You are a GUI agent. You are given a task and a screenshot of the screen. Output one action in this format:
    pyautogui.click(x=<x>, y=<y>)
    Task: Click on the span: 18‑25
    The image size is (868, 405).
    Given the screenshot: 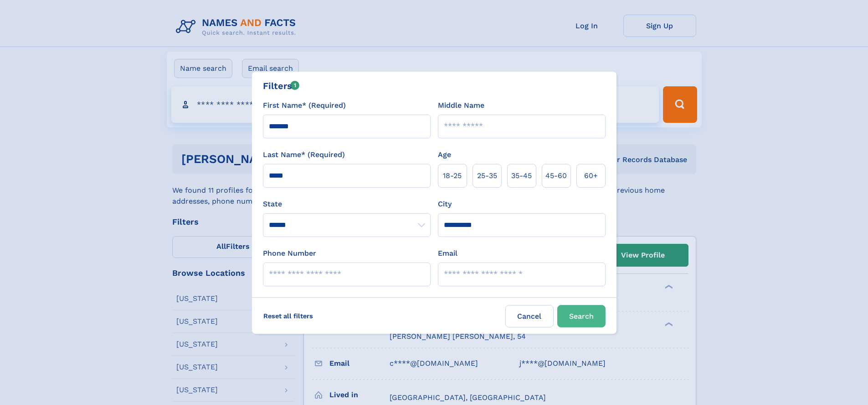 What is the action you would take?
    pyautogui.click(x=453, y=176)
    